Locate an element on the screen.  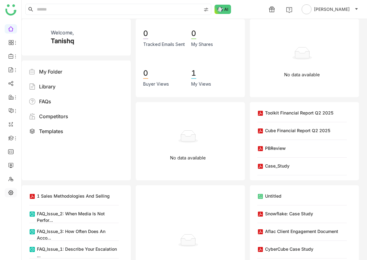
div: Toolkit Financial Report Q2 2025 is located at coordinates (299, 112).